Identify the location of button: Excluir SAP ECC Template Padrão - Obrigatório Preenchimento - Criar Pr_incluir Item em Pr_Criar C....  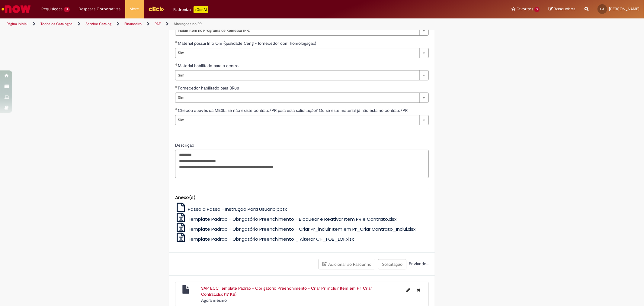
(419, 290).